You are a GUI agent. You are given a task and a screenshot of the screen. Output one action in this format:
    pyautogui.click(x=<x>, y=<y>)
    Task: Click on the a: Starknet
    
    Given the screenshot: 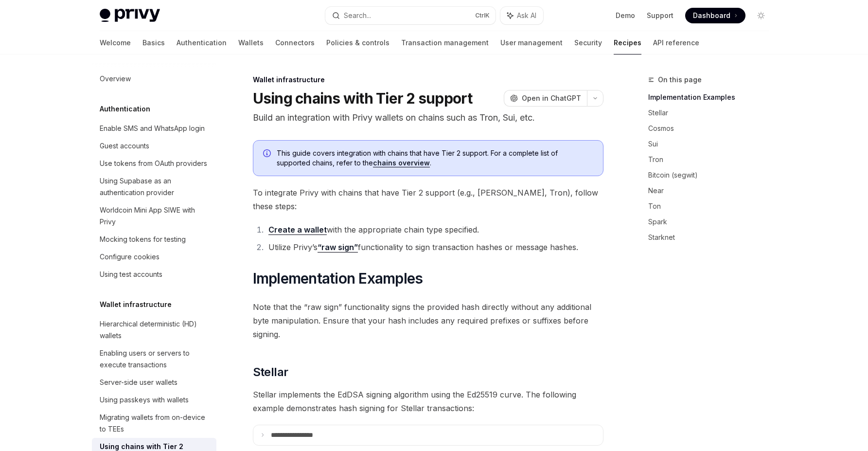 What is the action you would take?
    pyautogui.click(x=712, y=237)
    